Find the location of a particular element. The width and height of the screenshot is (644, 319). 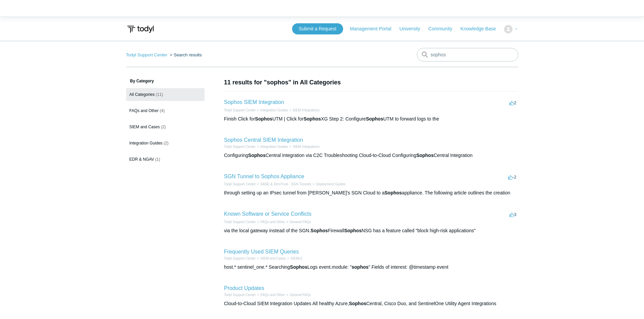

a: SIEM and Cases (2) is located at coordinates (165, 127).